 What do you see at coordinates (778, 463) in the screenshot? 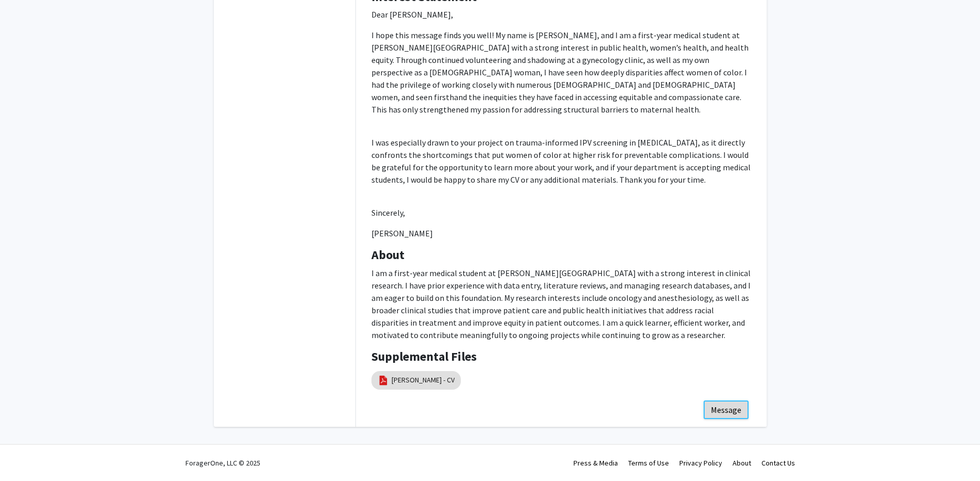
I see `a: Contact Us` at bounding box center [778, 463].